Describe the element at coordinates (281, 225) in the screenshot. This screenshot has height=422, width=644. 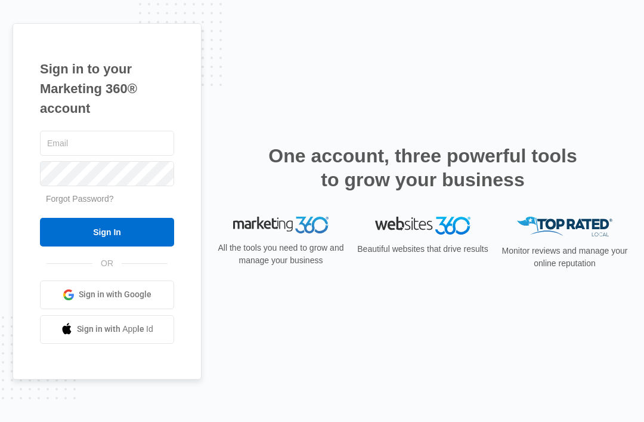
I see `img: Marketing 360` at that location.